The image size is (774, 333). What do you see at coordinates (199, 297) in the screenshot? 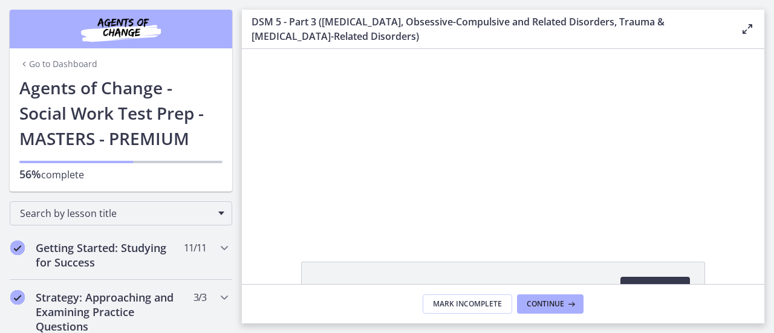
I see `span: 3 / 3` at bounding box center [199, 297].